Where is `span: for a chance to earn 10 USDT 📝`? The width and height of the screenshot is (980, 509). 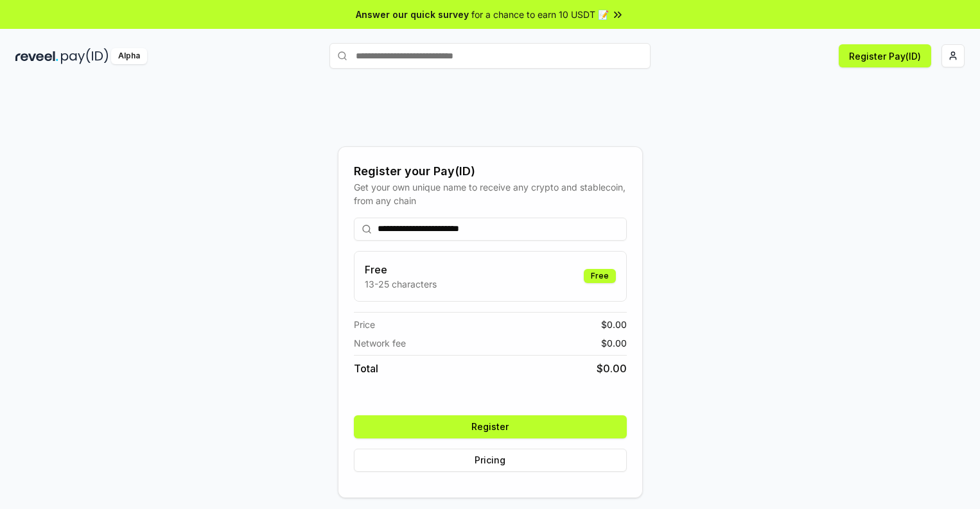
span: for a chance to earn 10 USDT 📝 is located at coordinates (540, 14).